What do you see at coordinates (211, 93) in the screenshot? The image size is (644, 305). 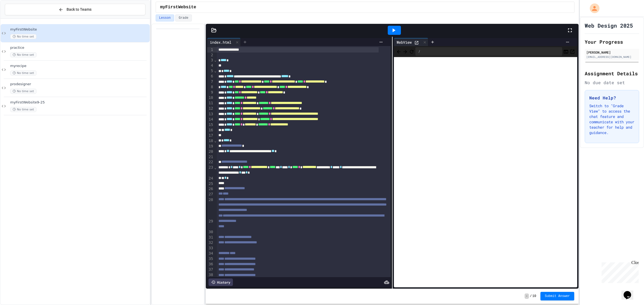 I see `div: 9` at bounding box center [211, 93].